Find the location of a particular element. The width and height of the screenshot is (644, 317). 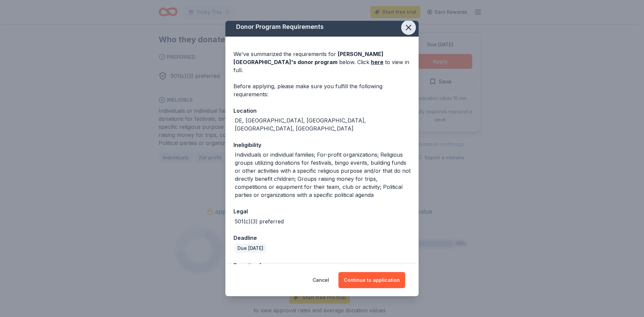

div: 501(c)(3) preferred is located at coordinates (259, 222).